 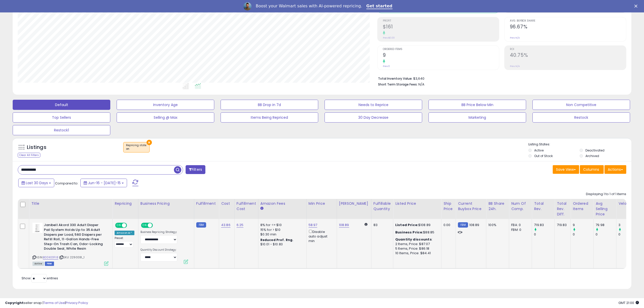 What do you see at coordinates (379, 6) in the screenshot?
I see `a: Get started` at bounding box center [379, 6].